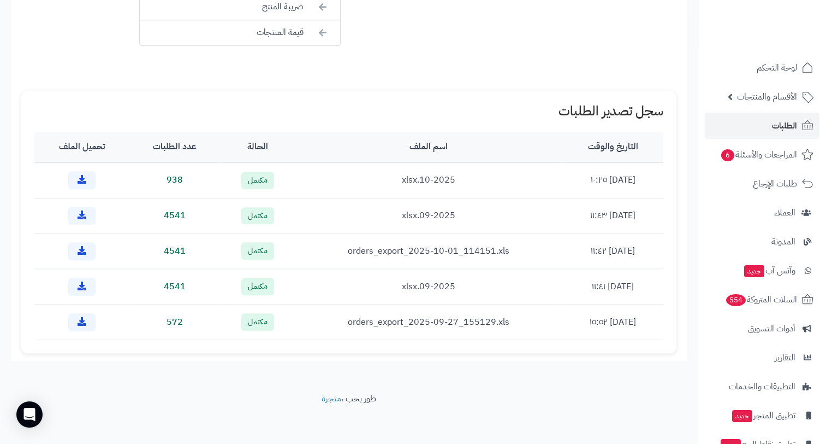 The height and width of the screenshot is (444, 826). I want to click on a: المدونة, so click(763, 241).